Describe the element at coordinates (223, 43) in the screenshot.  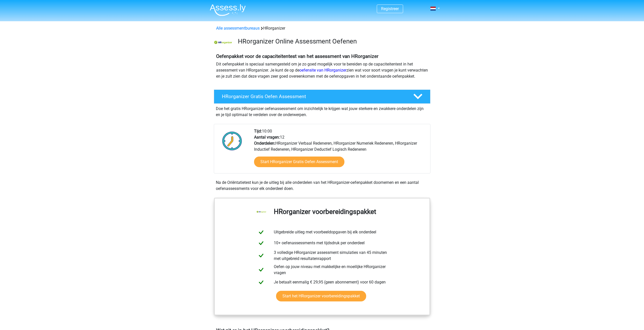
I see `img: HRorganizer Logo` at that location.